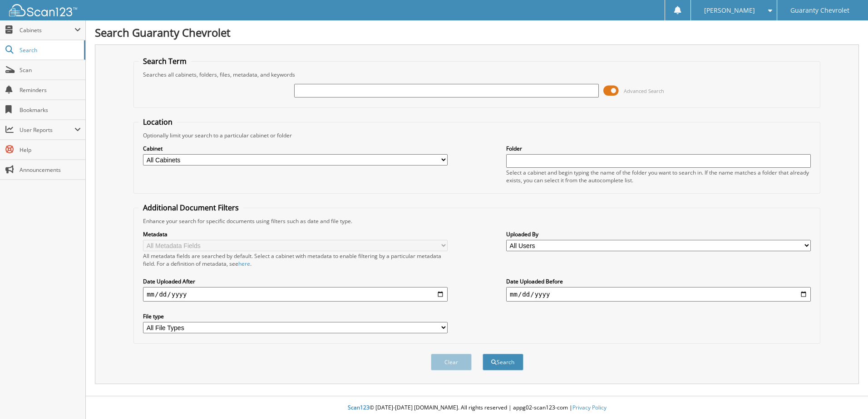  Describe the element at coordinates (47, 30) in the screenshot. I see `span: Cabinets` at that location.